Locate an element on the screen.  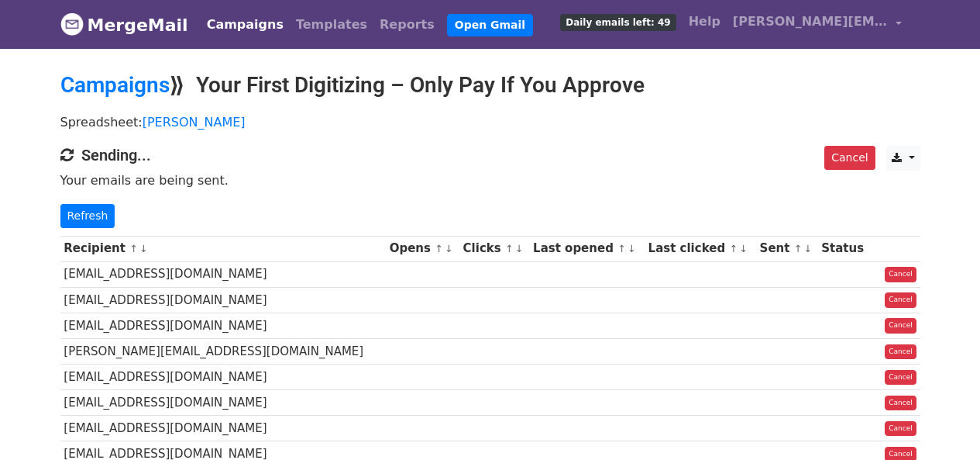
th: Status is located at coordinates (844, 248).